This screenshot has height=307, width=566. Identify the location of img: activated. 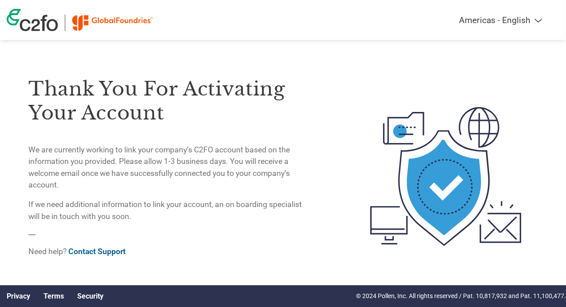
(446, 176).